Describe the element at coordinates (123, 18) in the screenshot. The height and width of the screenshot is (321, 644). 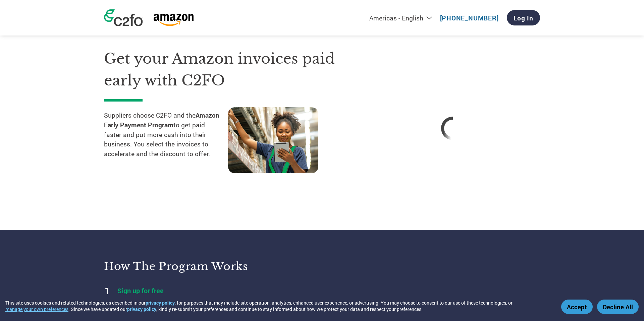
I see `img: c2fo logo` at that location.